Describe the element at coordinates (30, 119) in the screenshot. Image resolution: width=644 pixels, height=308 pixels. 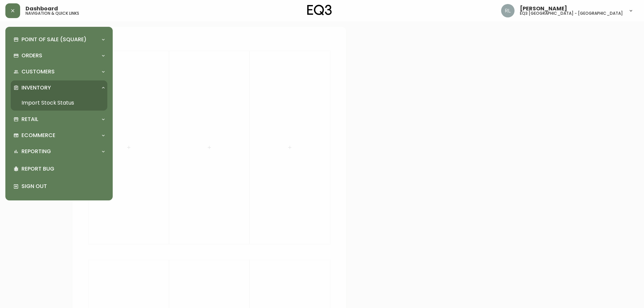
I see `p: Retail` at that location.